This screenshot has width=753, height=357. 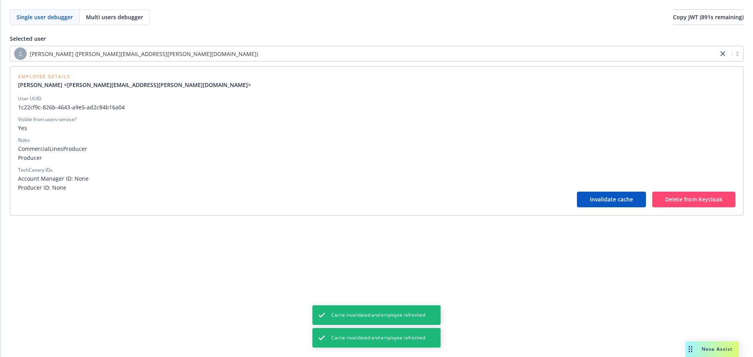 I want to click on span: Multi users debugger, so click(x=115, y=17).